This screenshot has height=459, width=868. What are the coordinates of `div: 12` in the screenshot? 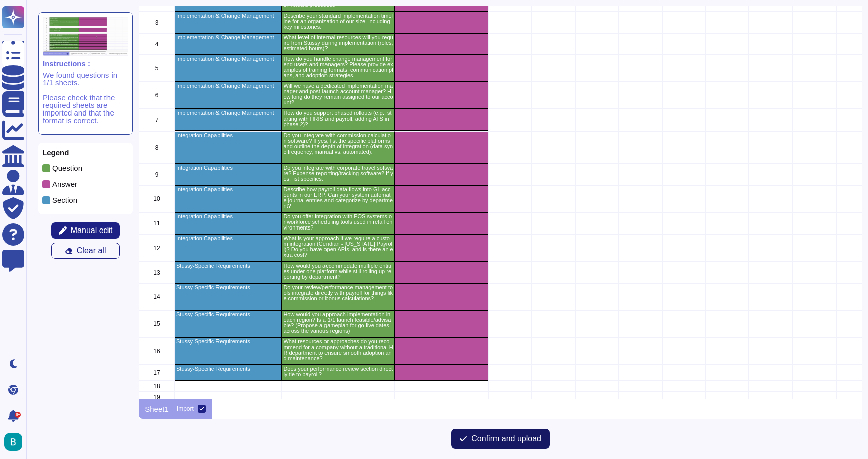 It's located at (157, 248).